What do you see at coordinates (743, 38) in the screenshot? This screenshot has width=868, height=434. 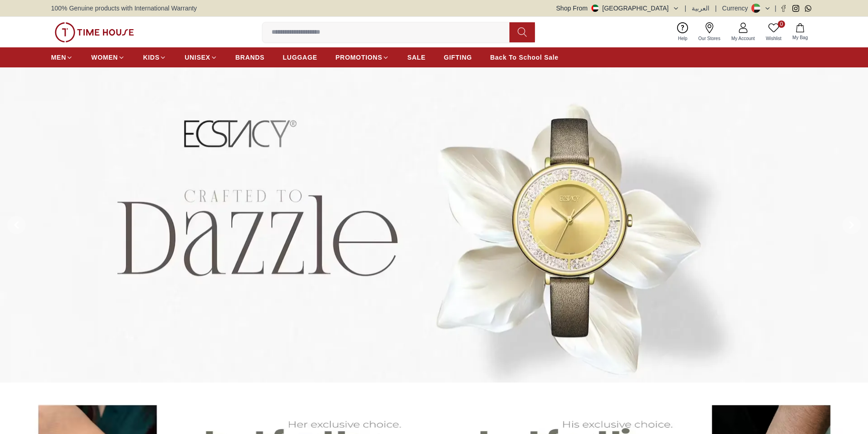 I see `span: My Account` at bounding box center [743, 38].